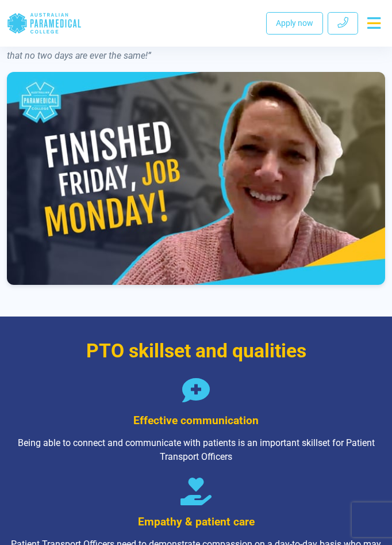  I want to click on em: “I love being out on the road, meeting new people, attending different healthcare facilities, and..., so click(194, 48).